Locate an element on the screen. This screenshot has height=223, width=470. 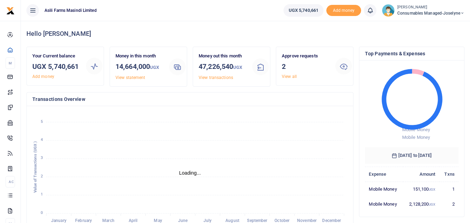
li: Wallet ballance is located at coordinates (303, 10).